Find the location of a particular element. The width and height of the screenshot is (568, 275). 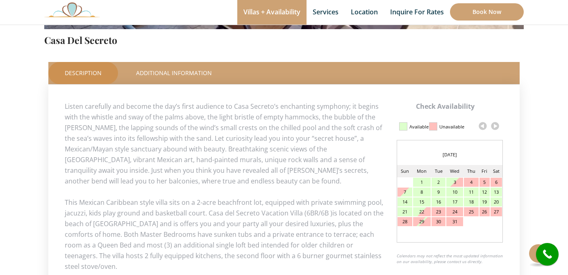

div: 3 is located at coordinates (455, 182).